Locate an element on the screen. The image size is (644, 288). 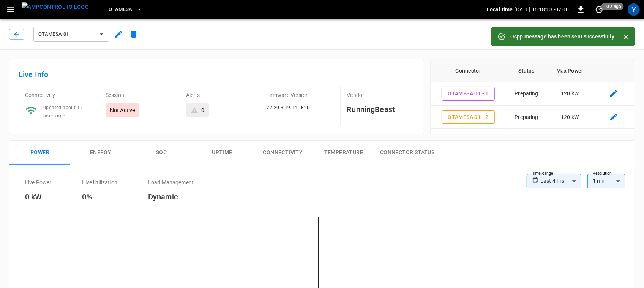
button: OtaMesa 01 - 2 is located at coordinates (468, 117).